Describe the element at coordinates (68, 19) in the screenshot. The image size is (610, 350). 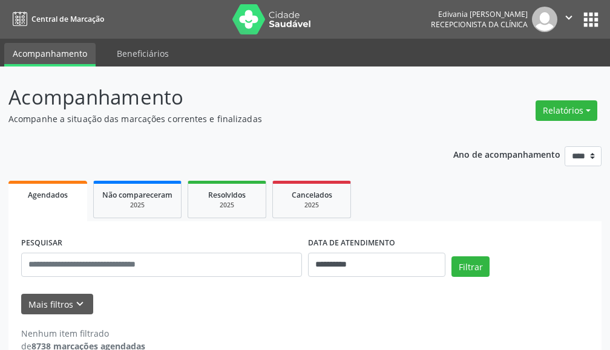
I see `span: Central de Marcação` at that location.